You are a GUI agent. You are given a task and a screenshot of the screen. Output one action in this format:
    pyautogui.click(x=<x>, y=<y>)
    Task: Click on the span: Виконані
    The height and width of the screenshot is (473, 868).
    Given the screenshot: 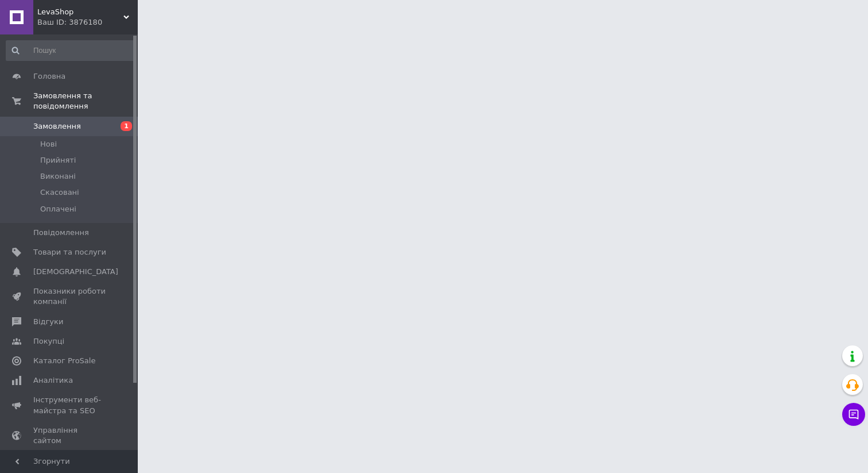 What is the action you would take?
    pyautogui.click(x=58, y=176)
    